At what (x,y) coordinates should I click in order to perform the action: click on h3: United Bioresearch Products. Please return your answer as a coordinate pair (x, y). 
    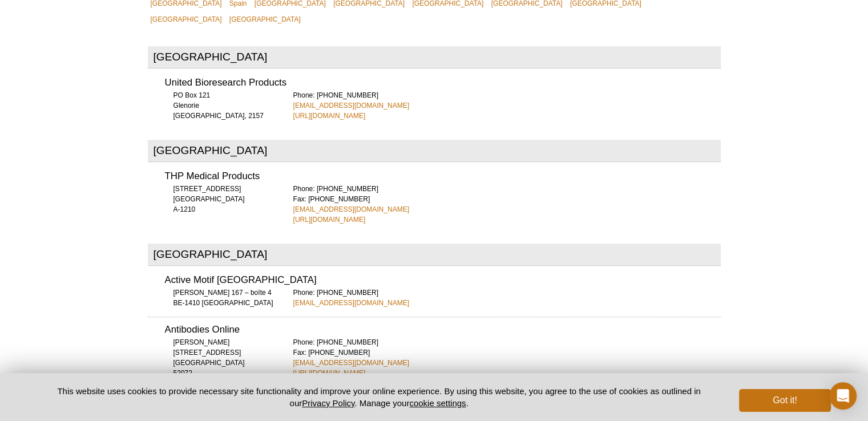
    Looking at the image, I should click on (443, 83).